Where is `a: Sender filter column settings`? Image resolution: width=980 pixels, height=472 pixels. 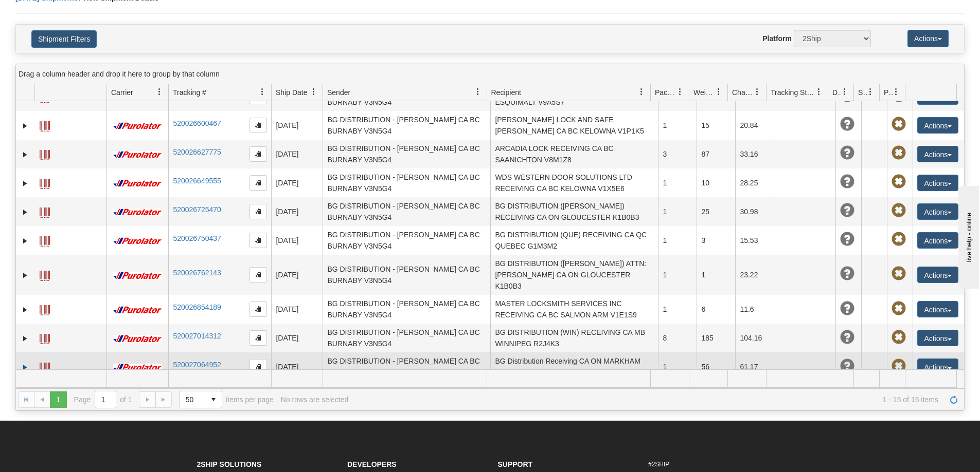
a: Sender filter column settings is located at coordinates (478, 92).